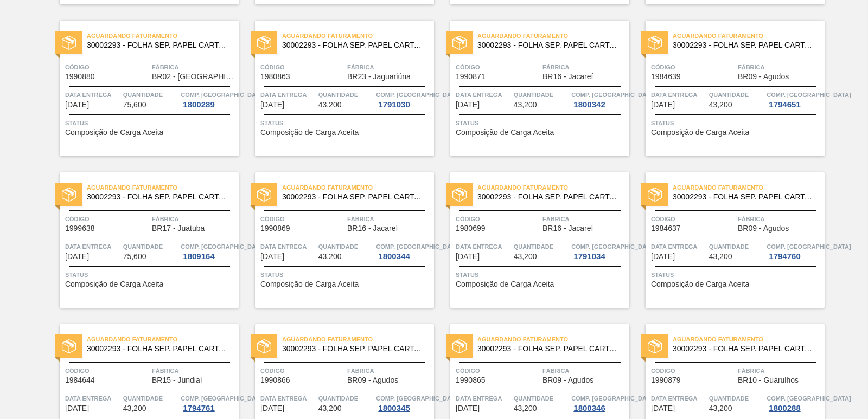  I want to click on div: 1809164, so click(198, 256).